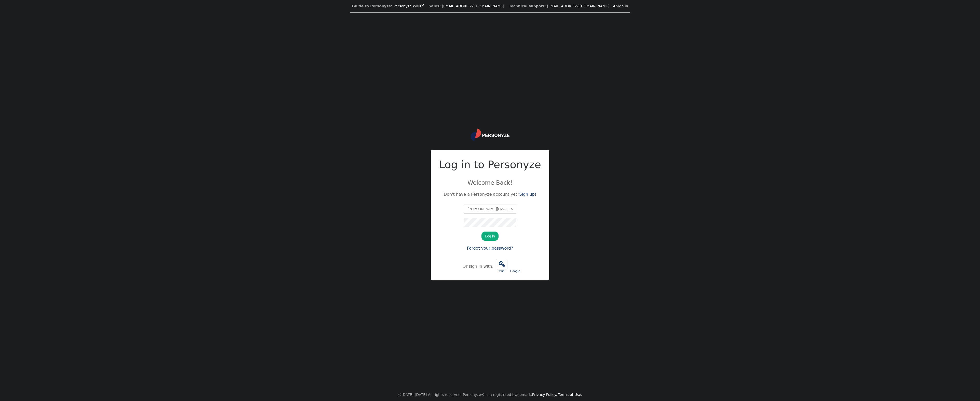  Describe the element at coordinates (409, 6) in the screenshot. I see `a: Personyze Wiki` at that location.